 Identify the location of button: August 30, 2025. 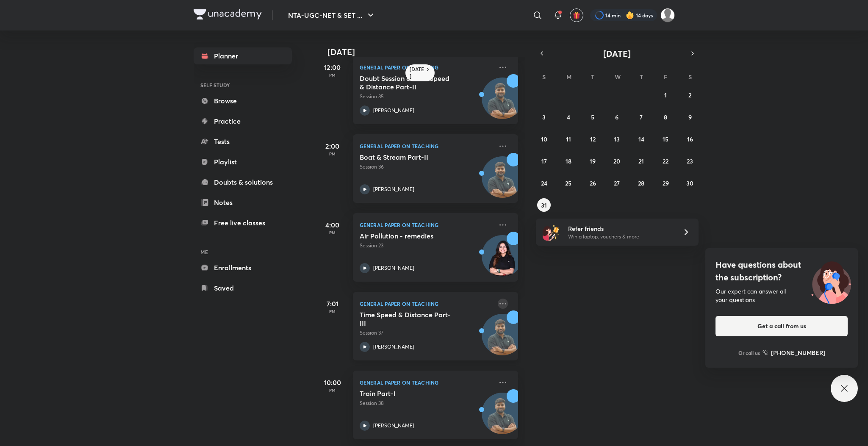
(690, 183).